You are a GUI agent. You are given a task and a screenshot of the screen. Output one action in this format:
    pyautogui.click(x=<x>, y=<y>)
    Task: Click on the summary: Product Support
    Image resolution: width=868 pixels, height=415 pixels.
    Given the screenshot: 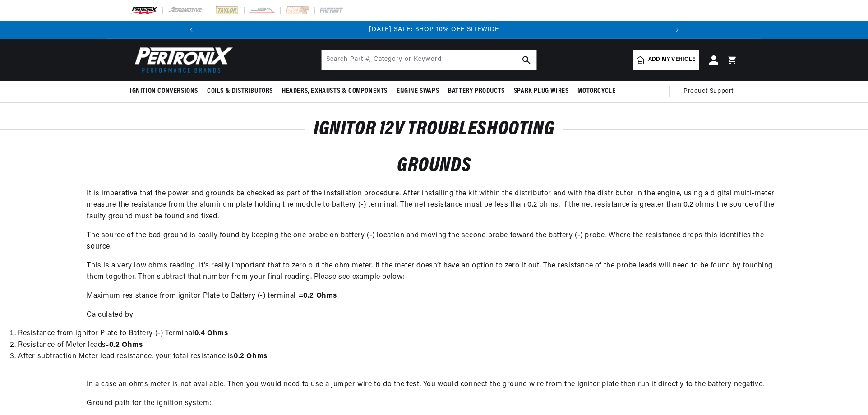 What is the action you would take?
    pyautogui.click(x=711, y=92)
    